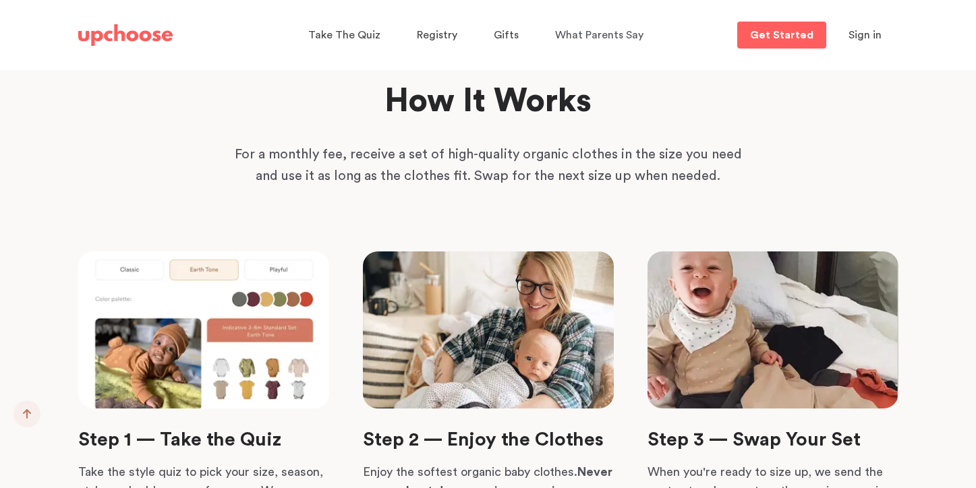  What do you see at coordinates (773, 330) in the screenshot?
I see `img: Make life easier.` at bounding box center [773, 330].